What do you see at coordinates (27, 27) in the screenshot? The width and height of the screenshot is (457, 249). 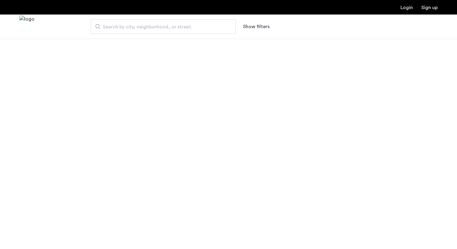 I see `a: Cazamio Logo` at bounding box center [27, 27].